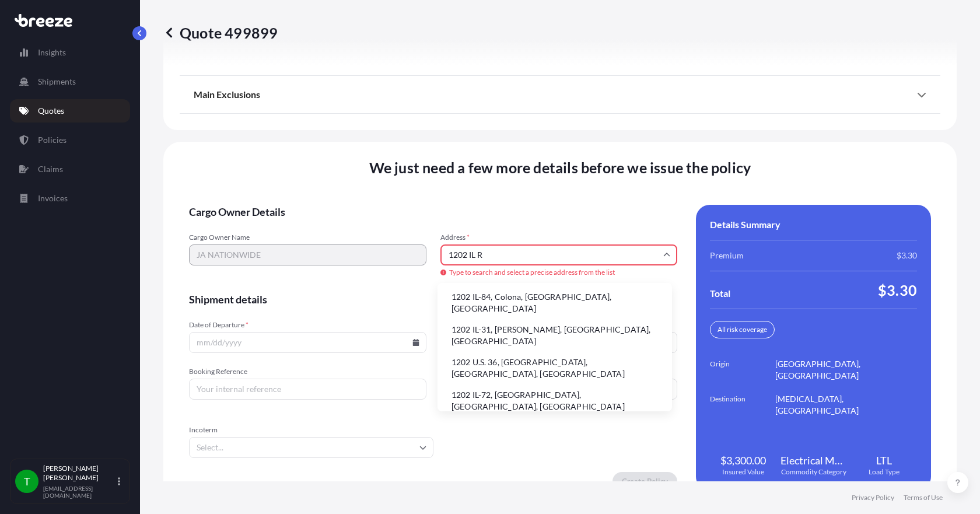  What do you see at coordinates (559, 255) in the screenshot?
I see `input: Cargo owner address` at bounding box center [559, 255].